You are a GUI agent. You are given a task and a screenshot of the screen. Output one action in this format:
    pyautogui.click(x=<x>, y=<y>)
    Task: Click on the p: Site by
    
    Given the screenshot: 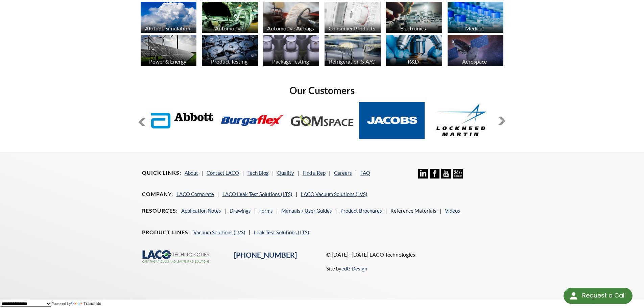 What is the action you would take?
    pyautogui.click(x=347, y=268)
    